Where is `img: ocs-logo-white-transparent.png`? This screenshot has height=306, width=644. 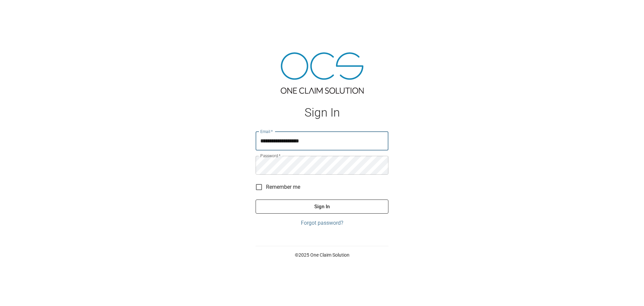
img: ocs-logo-white-transparent.png is located at coordinates (21, 11).